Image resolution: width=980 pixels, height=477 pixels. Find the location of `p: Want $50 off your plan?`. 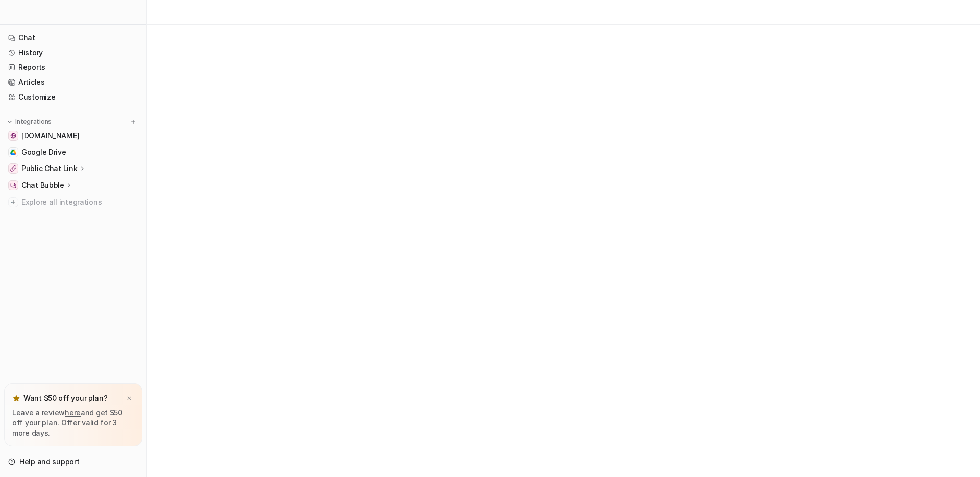

p: Want $50 off your plan? is located at coordinates (66, 398).